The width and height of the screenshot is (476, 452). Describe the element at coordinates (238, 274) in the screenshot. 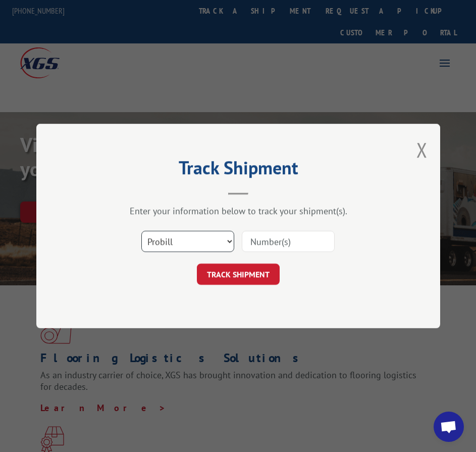

I see `button: TRACK SHIPMENT` at that location.